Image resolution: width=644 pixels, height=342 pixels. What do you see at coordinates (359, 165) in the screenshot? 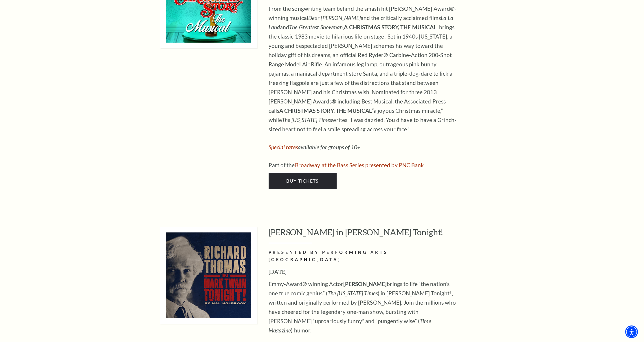
I see `a: Broadway at the Bass Series presented by PNC Bank` at bounding box center [359, 165].